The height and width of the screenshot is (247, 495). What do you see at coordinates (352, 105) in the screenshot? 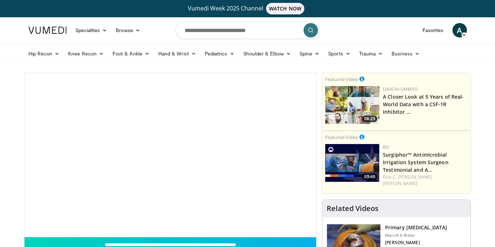
I see `img: 93c22cae-14d1-47f0-9e4a-a244e824b022.png.150x105_q85_crop-smart_upscale.jpg` at bounding box center [352, 105].